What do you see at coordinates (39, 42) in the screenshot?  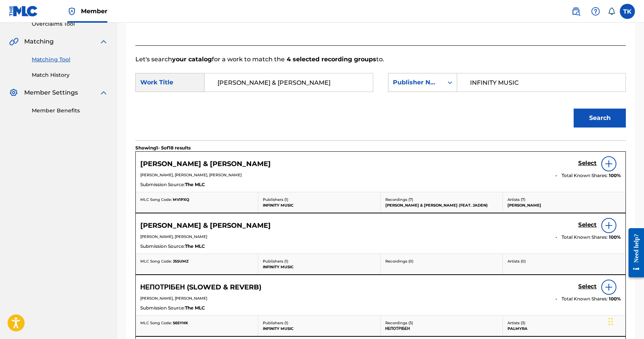 I see `span: Matching` at bounding box center [39, 42].